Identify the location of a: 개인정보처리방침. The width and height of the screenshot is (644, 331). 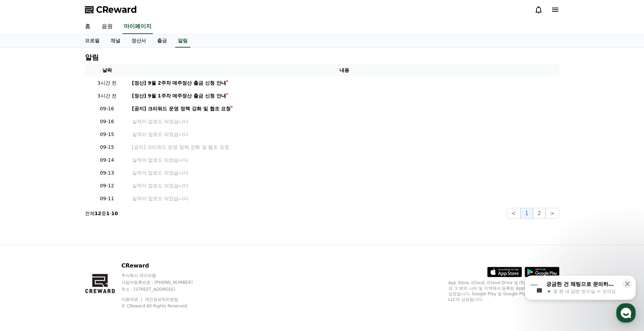
(162, 300).